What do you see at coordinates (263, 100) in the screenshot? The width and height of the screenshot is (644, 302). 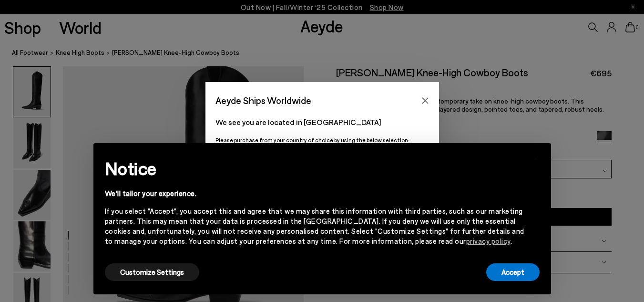 I see `span: Aeyde Ships Worldwide` at bounding box center [263, 100].